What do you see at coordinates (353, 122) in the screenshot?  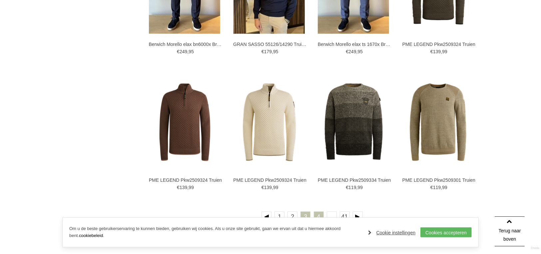 I see `img: PME LEGEND Pkw2509334 Truien` at bounding box center [353, 122].